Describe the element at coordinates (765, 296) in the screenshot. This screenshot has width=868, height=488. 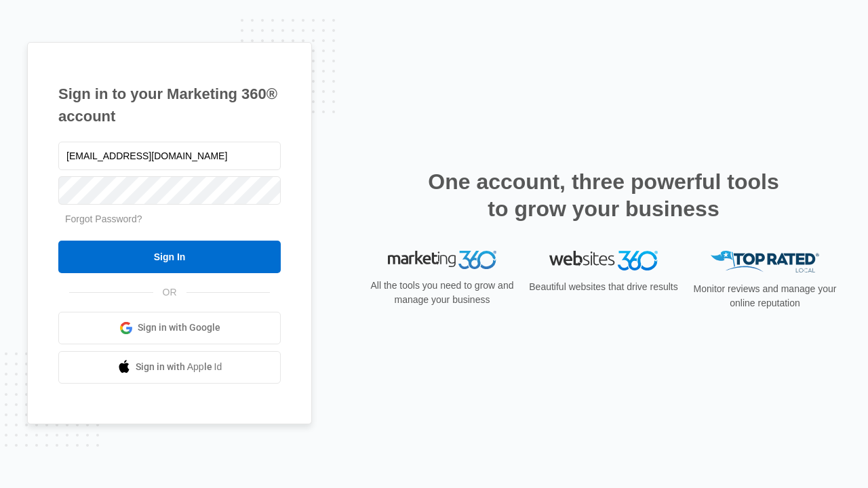
I see `p: Monitor reviews and manage your online reputation` at that location.